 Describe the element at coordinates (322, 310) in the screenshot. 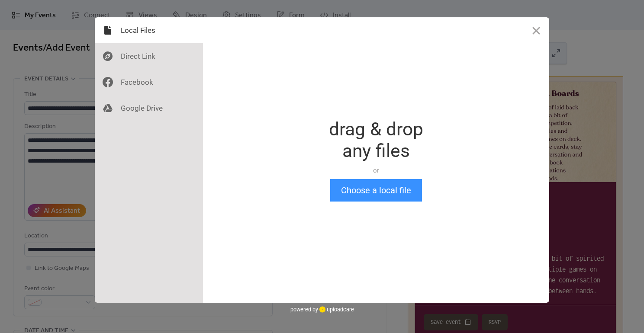

I see `div: powered by` at that location.